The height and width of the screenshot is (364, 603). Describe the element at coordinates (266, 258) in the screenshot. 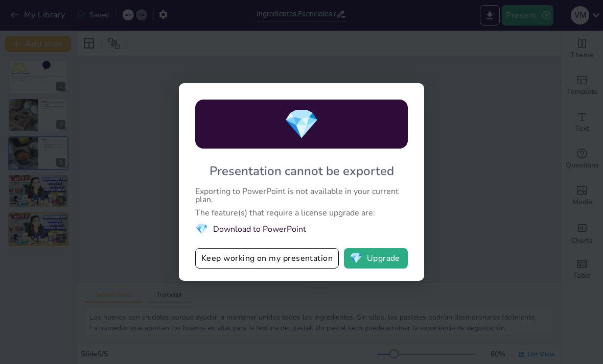

I see `button: Keep working on my presentation` at that location.